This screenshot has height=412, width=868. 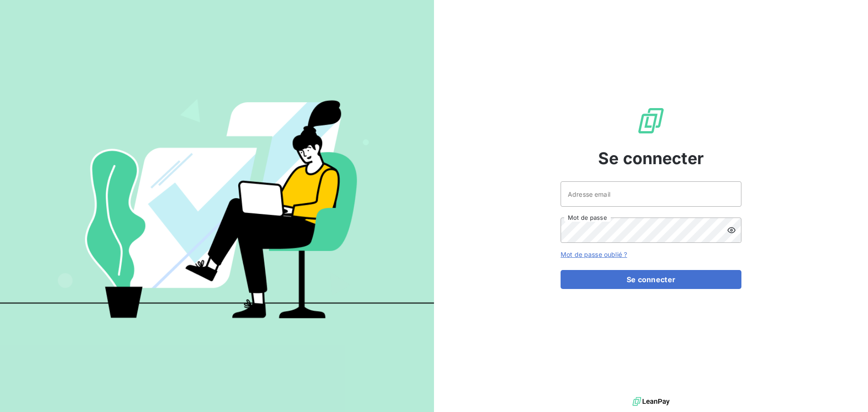 What do you see at coordinates (651, 401) in the screenshot?
I see `img: logo` at bounding box center [651, 401].